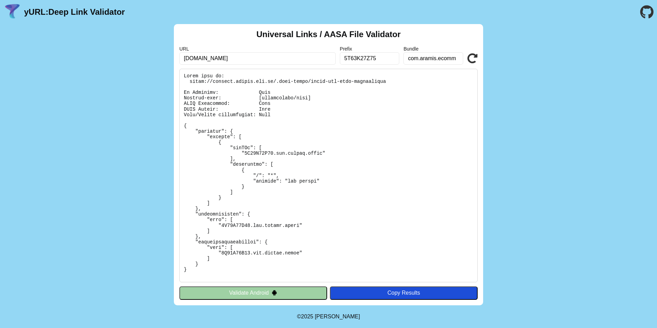 This screenshot has width=657, height=328. What do you see at coordinates (338, 316) in the screenshot?
I see `a: Michael Ibragimchayev's Personal Site` at bounding box center [338, 316].